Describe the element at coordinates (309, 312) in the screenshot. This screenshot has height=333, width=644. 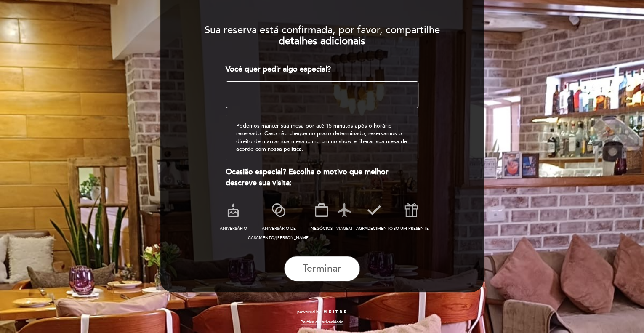
I see `span: powered by` at that location.